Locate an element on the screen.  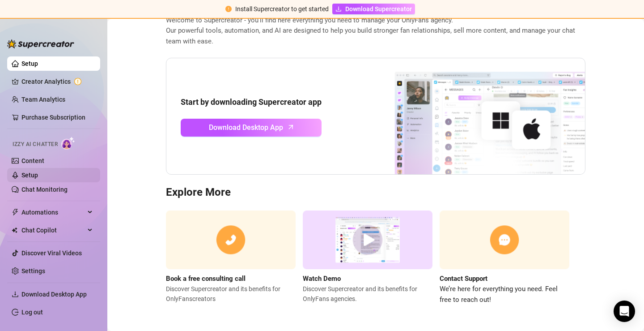
span: Welcome to Supercreator - you’ll find here everything you need to manage your OnlyFans agency. Ou... is located at coordinates (375, 31).